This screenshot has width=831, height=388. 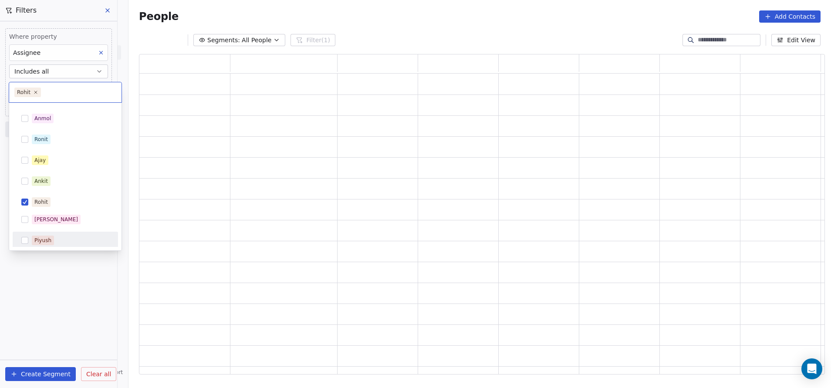 What do you see at coordinates (41, 181) in the screenshot?
I see `div: Ankit` at bounding box center [41, 181].